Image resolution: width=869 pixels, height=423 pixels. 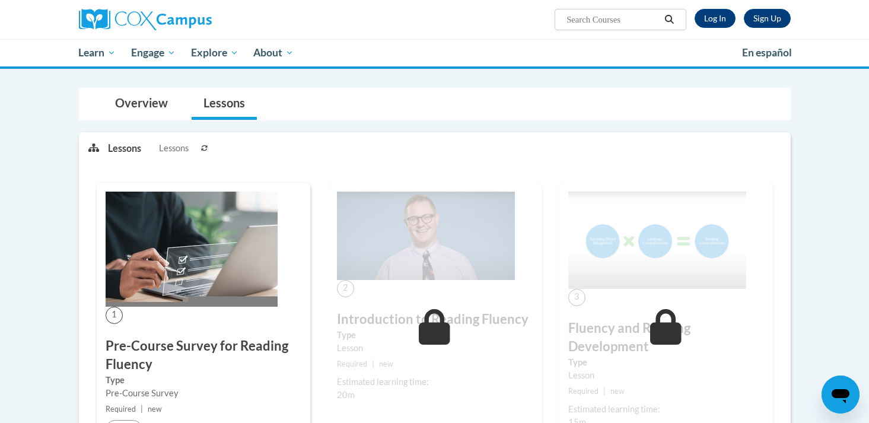 What do you see at coordinates (192, 20) in the screenshot?
I see `a: Cox Campus` at bounding box center [192, 20].